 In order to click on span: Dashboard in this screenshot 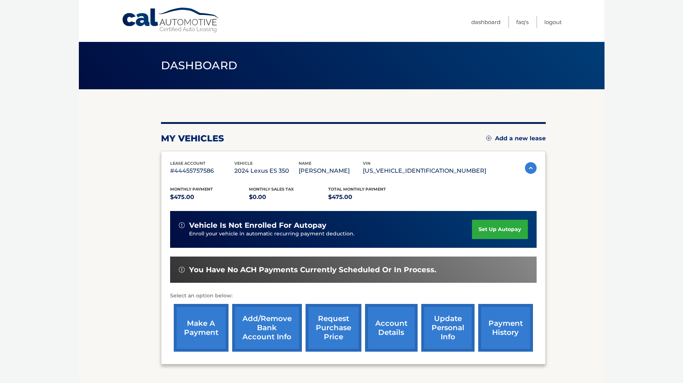, I will do `click(199, 65)`.